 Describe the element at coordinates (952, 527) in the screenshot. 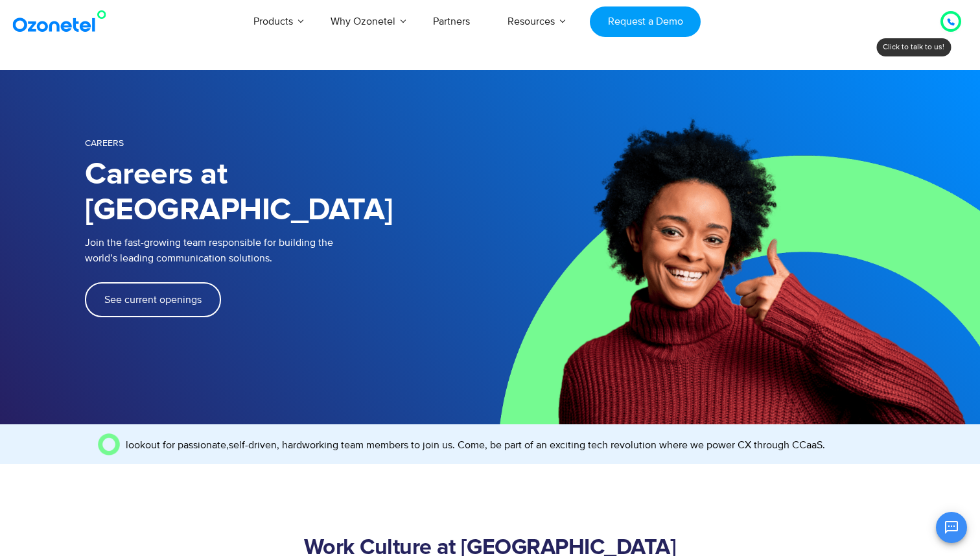

I see `button: Open chat` at that location.